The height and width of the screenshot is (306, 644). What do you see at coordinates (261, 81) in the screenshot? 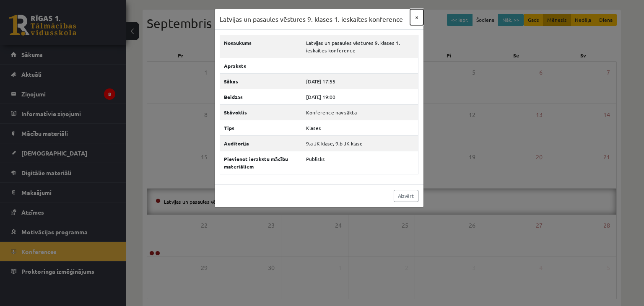
I see `th: Sākas` at bounding box center [261, 81].